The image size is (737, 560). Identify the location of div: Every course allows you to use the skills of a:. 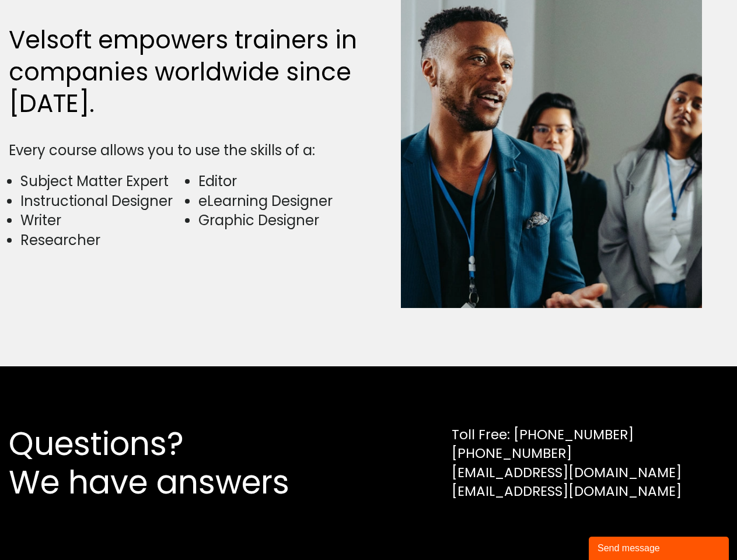
(186, 151).